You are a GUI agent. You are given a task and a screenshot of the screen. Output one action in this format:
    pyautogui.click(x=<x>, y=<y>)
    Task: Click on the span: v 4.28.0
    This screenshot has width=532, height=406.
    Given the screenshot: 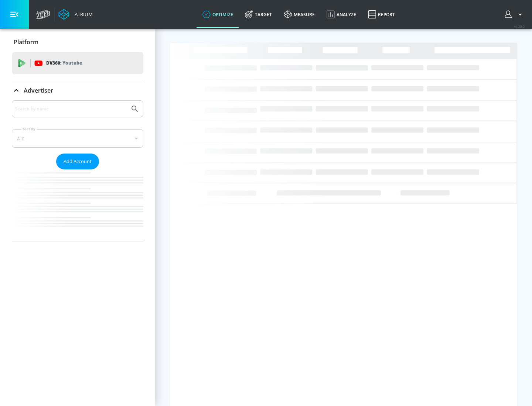 What is the action you would take?
    pyautogui.click(x=519, y=26)
    